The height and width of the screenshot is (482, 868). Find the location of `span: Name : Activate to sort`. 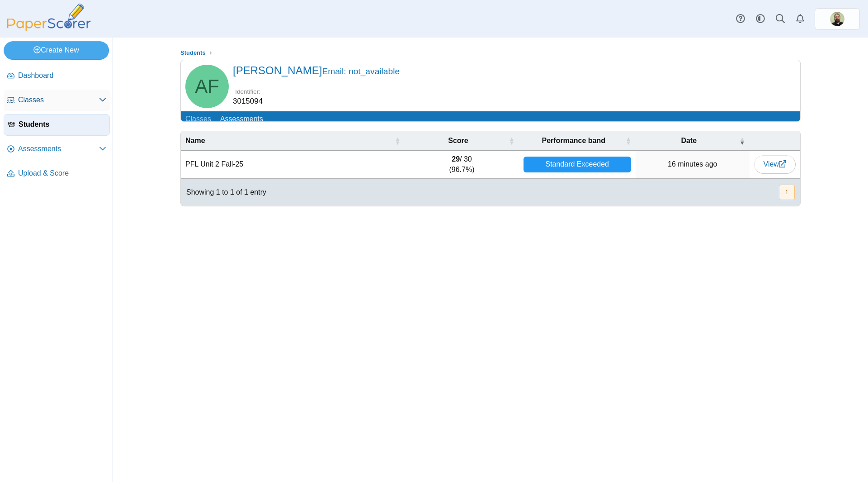

span: Name : Activate to sort is located at coordinates (398, 140).